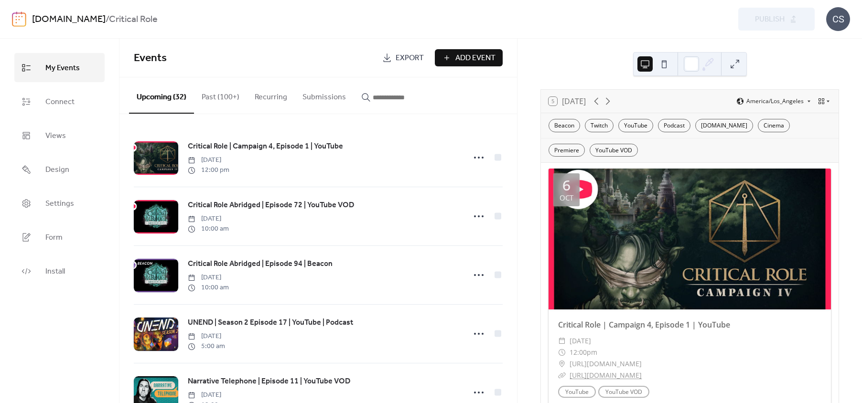 This screenshot has height=403, width=862. What do you see at coordinates (599, 126) in the screenshot?
I see `div: Twitch` at bounding box center [599, 126].